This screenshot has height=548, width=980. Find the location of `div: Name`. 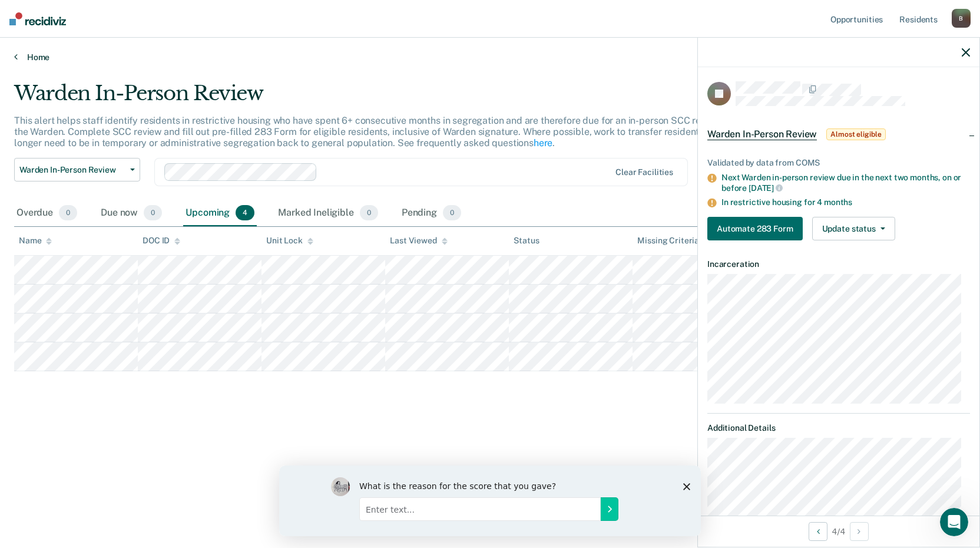

div: Name is located at coordinates (36, 240).